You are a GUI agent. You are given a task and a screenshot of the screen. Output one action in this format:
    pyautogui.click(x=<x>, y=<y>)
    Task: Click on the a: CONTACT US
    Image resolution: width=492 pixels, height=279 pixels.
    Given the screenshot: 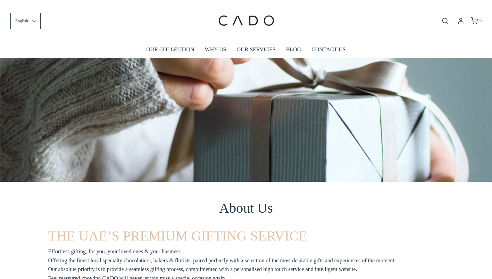 What is the action you would take?
    pyautogui.click(x=329, y=50)
    